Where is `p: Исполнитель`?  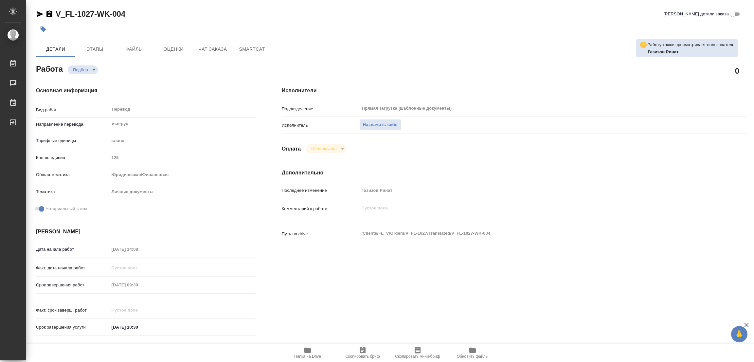
p: Исполнитель is located at coordinates (321, 125).